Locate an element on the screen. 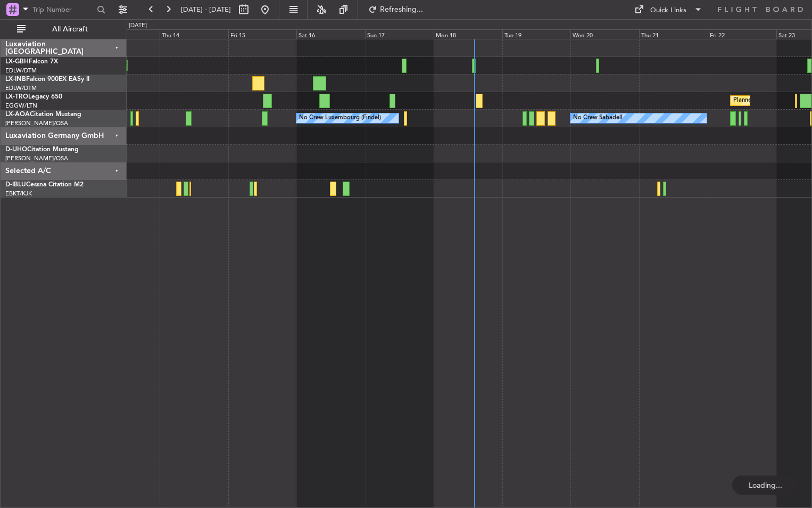  span: LX-AOA is located at coordinates (18, 115).